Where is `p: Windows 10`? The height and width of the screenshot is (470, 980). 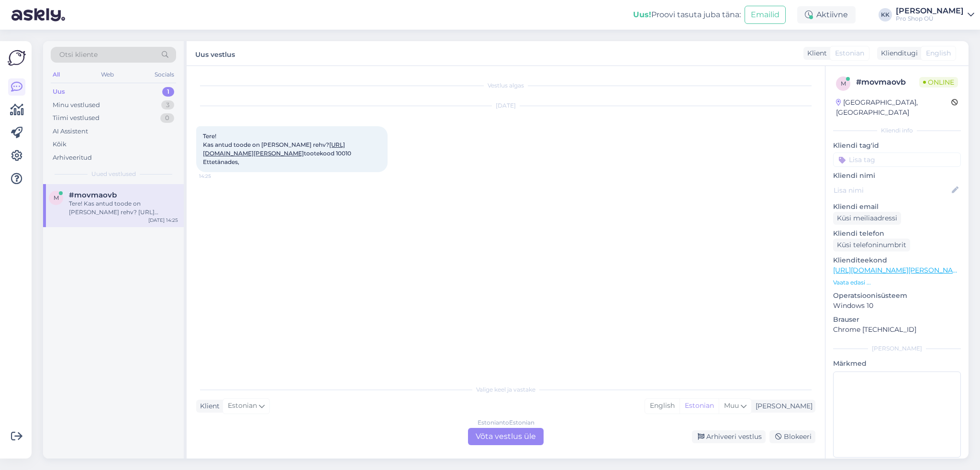
p: Windows 10 is located at coordinates (897, 306).